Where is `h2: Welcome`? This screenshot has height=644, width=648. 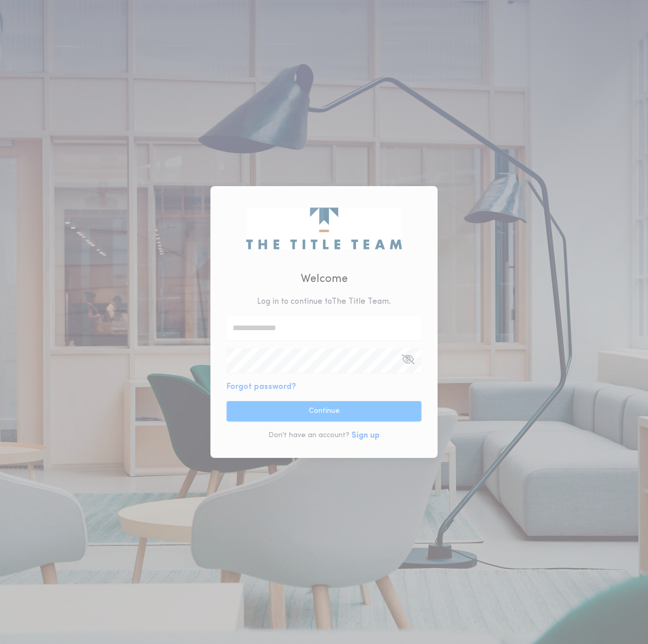 h2: Welcome is located at coordinates (324, 279).